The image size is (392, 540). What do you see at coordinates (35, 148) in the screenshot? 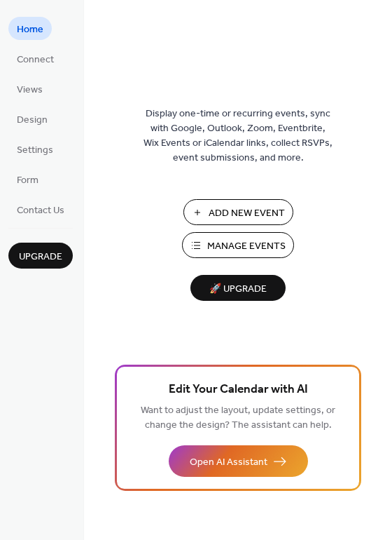
I see `a: Settings` at bounding box center [35, 148].